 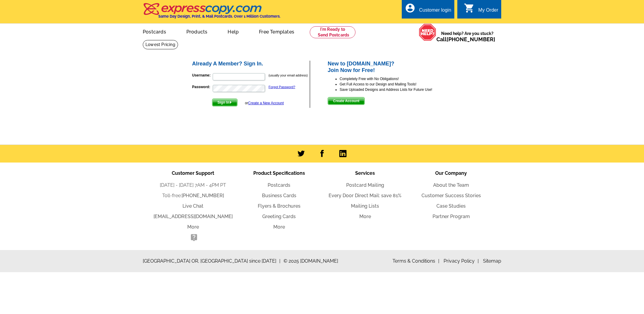 I want to click on label: Password:, so click(x=202, y=87).